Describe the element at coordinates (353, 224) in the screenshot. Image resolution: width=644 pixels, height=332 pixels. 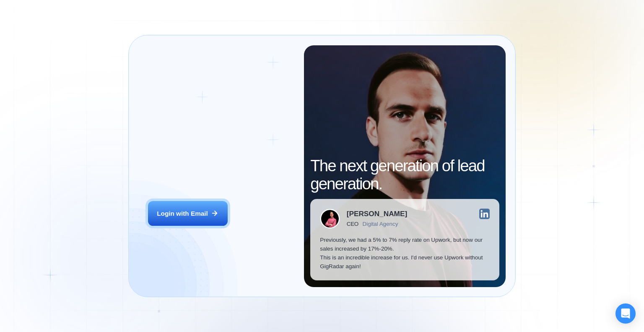
I see `div: CEO` at that location.